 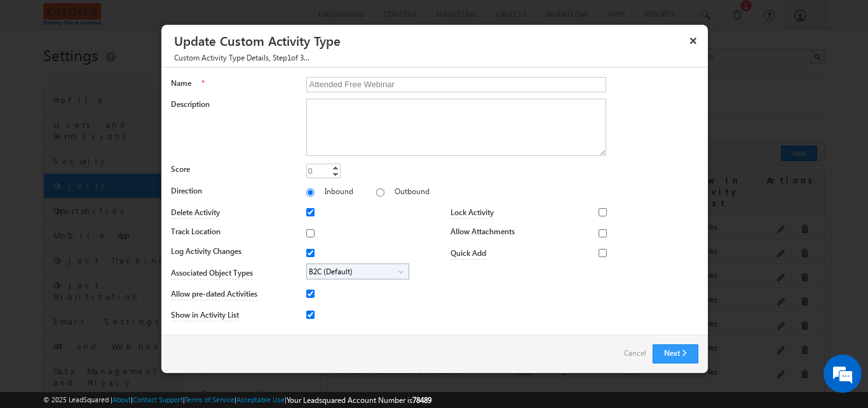 What do you see at coordinates (235, 231) in the screenshot?
I see `label: Track Location` at bounding box center [235, 231].